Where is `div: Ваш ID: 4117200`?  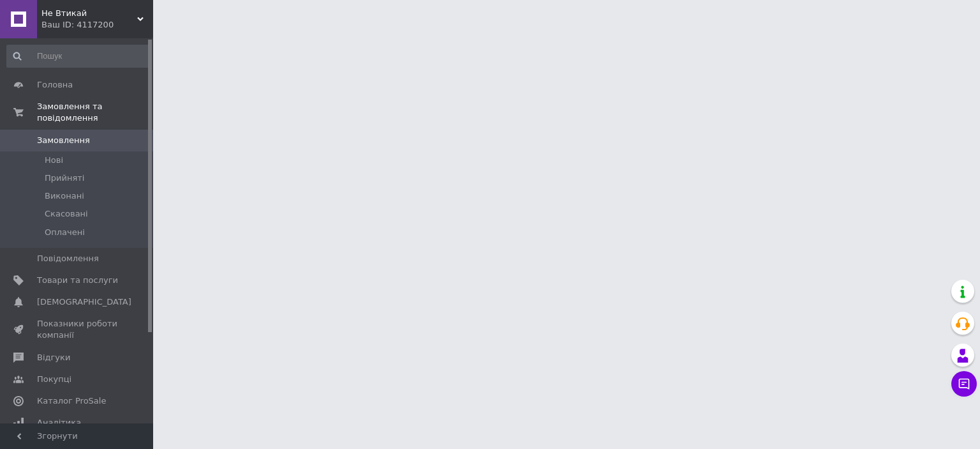 div: Ваш ID: 4117200 is located at coordinates (97, 25).